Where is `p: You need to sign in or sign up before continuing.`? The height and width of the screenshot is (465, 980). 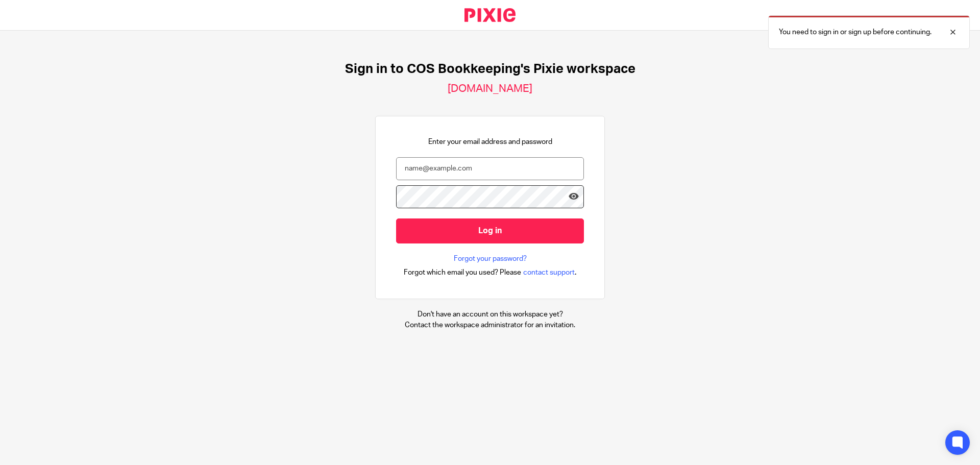 p: You need to sign in or sign up before continuing. is located at coordinates (855, 32).